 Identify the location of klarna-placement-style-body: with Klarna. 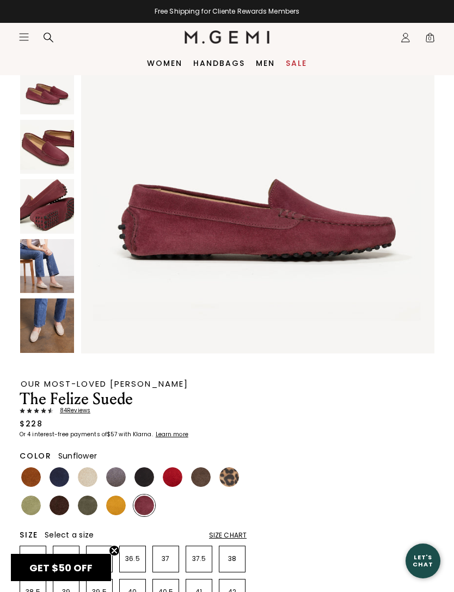
(136, 434).